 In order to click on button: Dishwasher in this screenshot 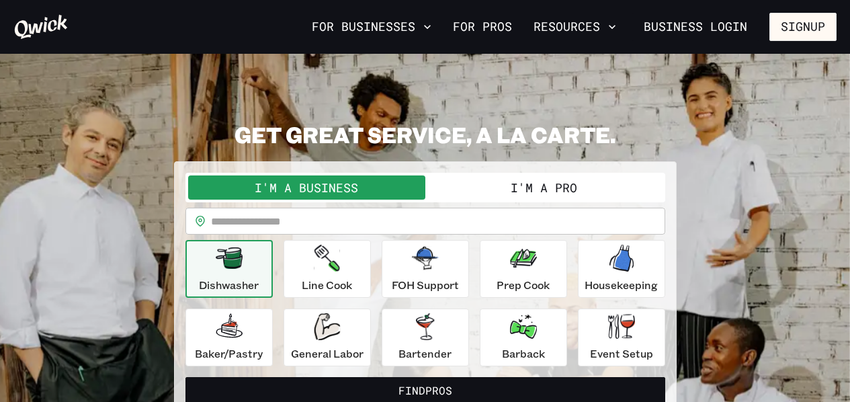, I will do `click(229, 269)`.